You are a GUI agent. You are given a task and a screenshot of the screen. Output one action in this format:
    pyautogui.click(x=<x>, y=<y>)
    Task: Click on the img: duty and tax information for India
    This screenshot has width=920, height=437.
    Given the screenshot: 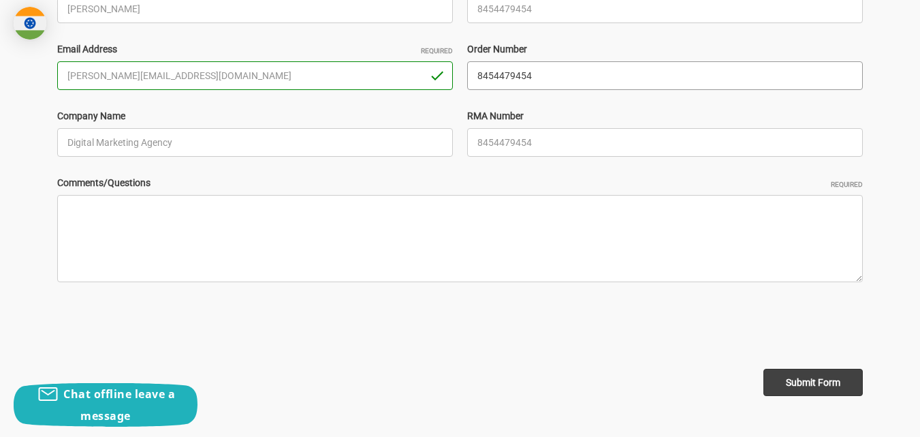 What is the action you would take?
    pyautogui.click(x=30, y=23)
    